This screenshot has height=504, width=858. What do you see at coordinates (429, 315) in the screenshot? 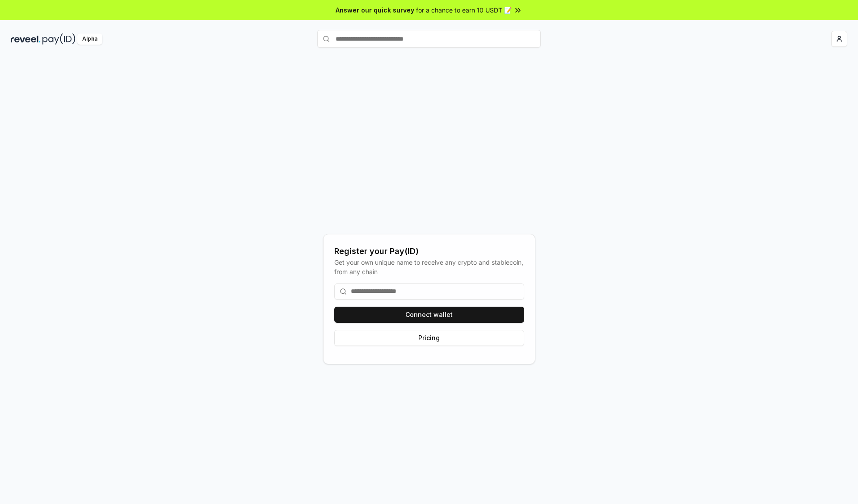
I see `button: Connect wallet` at bounding box center [429, 315].